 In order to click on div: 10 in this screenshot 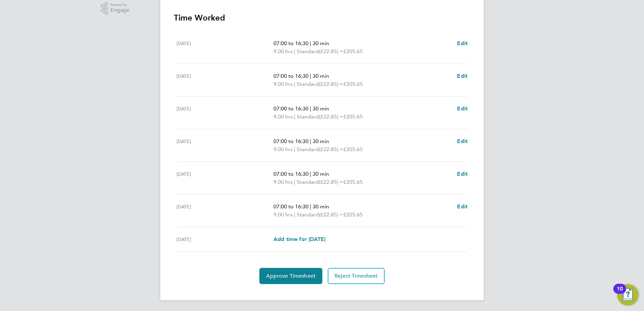, I will do `click(620, 293)`.